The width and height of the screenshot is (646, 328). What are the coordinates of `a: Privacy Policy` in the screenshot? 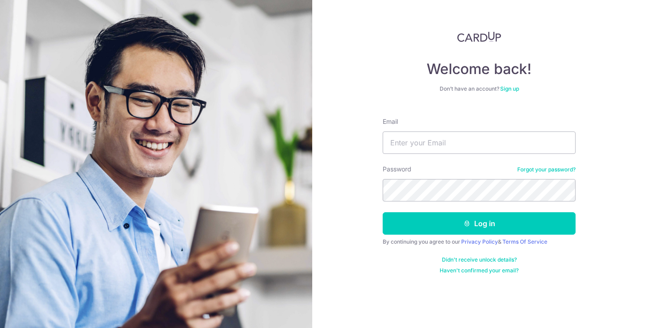 It's located at (480, 241).